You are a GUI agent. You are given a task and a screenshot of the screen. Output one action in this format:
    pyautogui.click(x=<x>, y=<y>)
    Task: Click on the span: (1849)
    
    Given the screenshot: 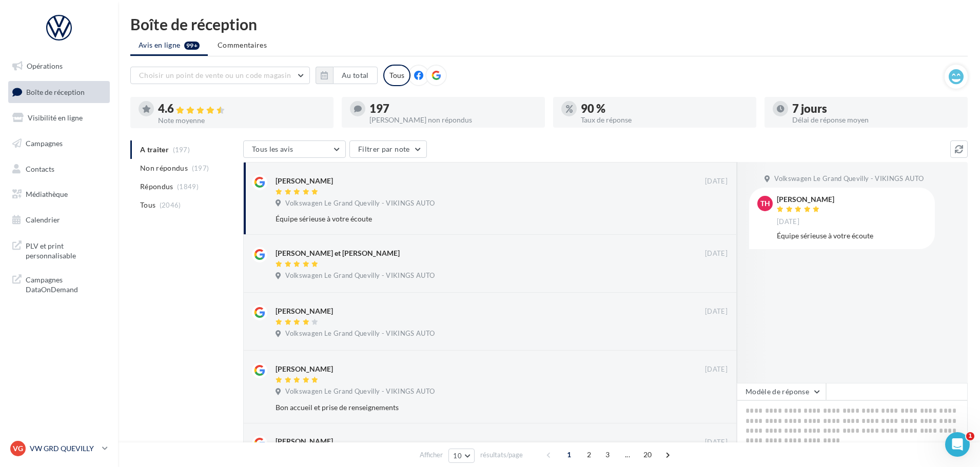 What is the action you would take?
    pyautogui.click(x=188, y=186)
    